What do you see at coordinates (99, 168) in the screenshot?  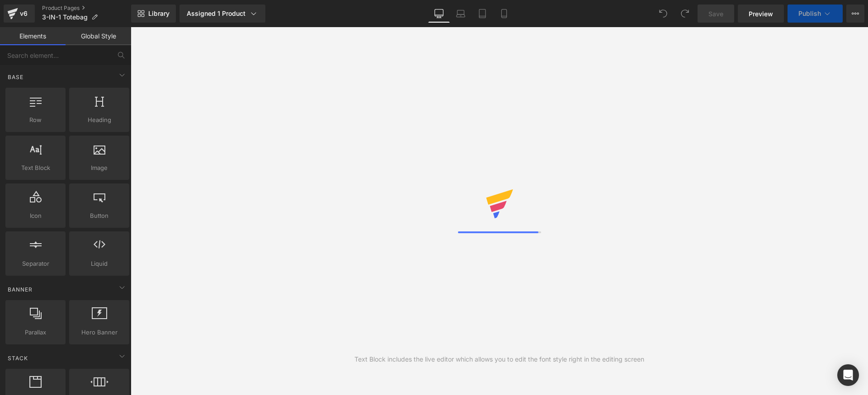 I see `span: Image` at bounding box center [99, 168].